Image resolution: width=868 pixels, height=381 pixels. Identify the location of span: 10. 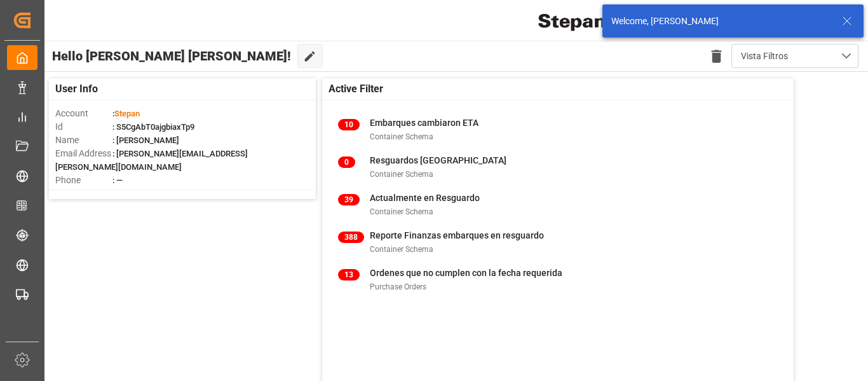
(349, 125).